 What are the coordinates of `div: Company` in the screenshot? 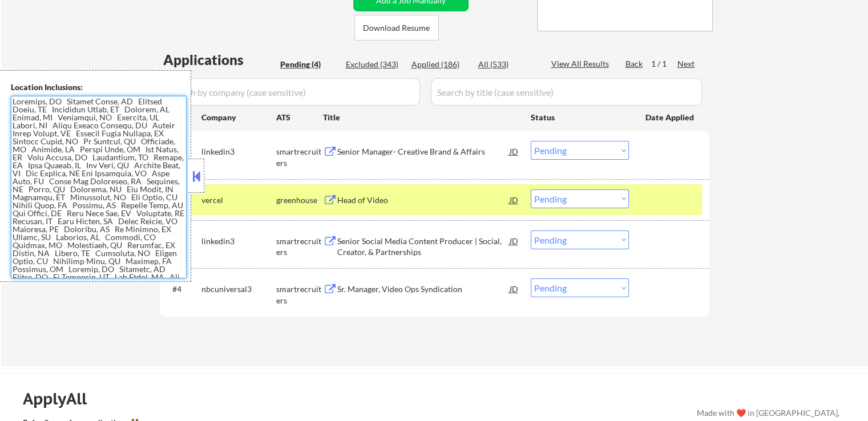 It's located at (239, 117).